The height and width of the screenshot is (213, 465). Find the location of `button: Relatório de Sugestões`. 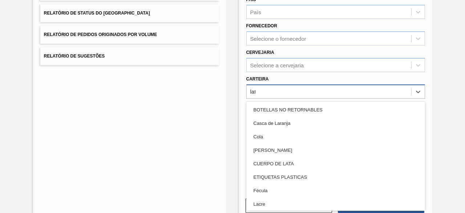

button: Relatório de Sugestões is located at coordinates (130, 56).